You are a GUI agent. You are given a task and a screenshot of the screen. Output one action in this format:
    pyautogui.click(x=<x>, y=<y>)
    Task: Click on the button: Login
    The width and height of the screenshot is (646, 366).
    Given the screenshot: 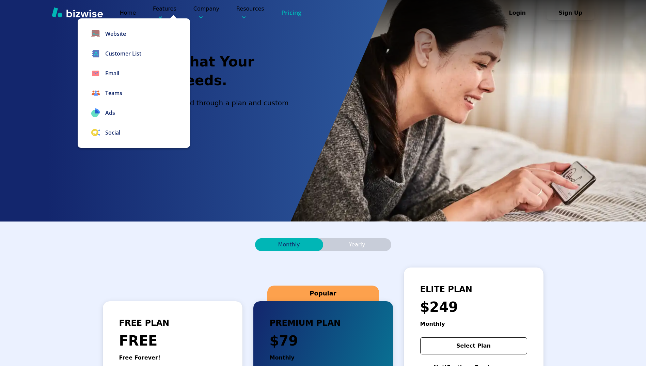 What is the action you would take?
    pyautogui.click(x=518, y=13)
    